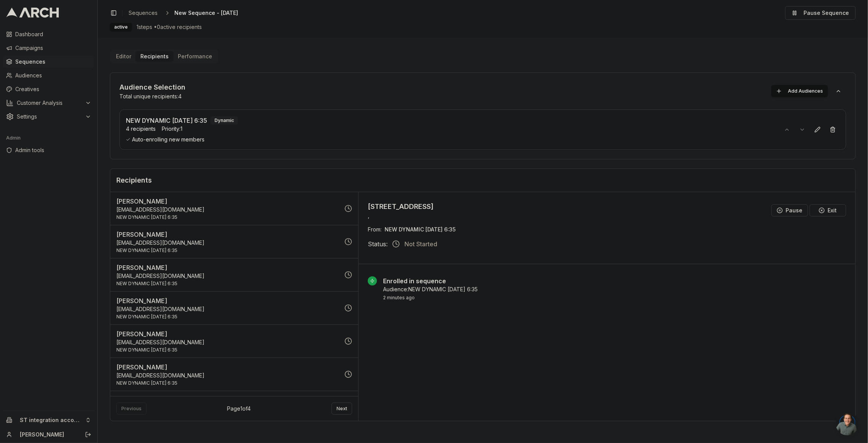  What do you see at coordinates (615, 281) in the screenshot?
I see `p: Enrolled in sequence` at bounding box center [615, 281].